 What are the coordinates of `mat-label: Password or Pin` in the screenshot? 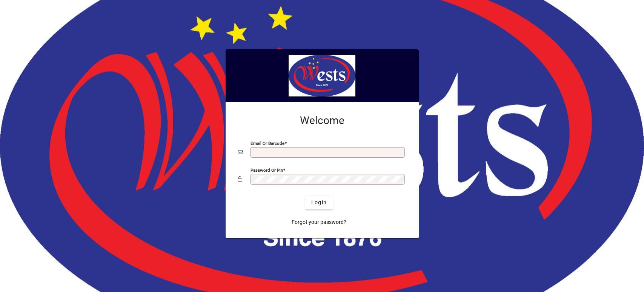 It's located at (267, 170).